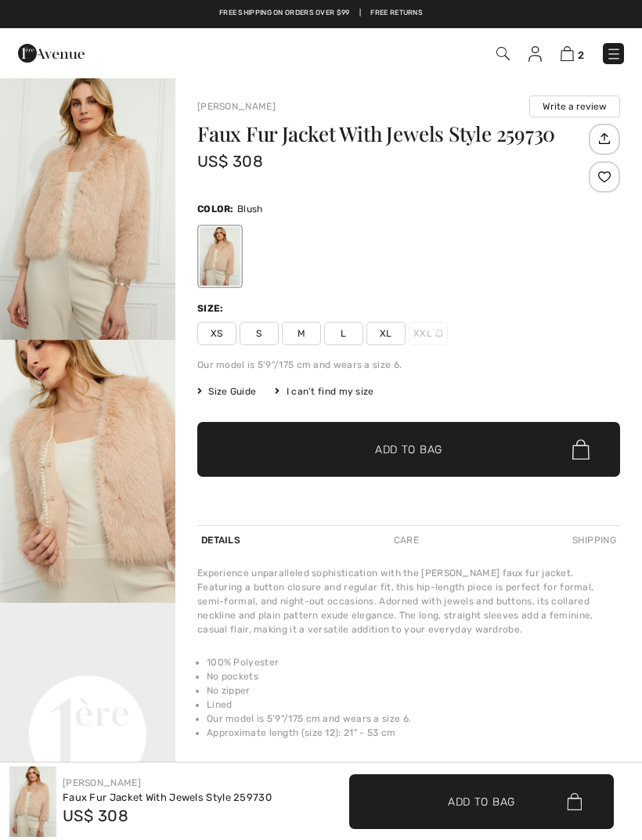  I want to click on span: XS, so click(217, 334).